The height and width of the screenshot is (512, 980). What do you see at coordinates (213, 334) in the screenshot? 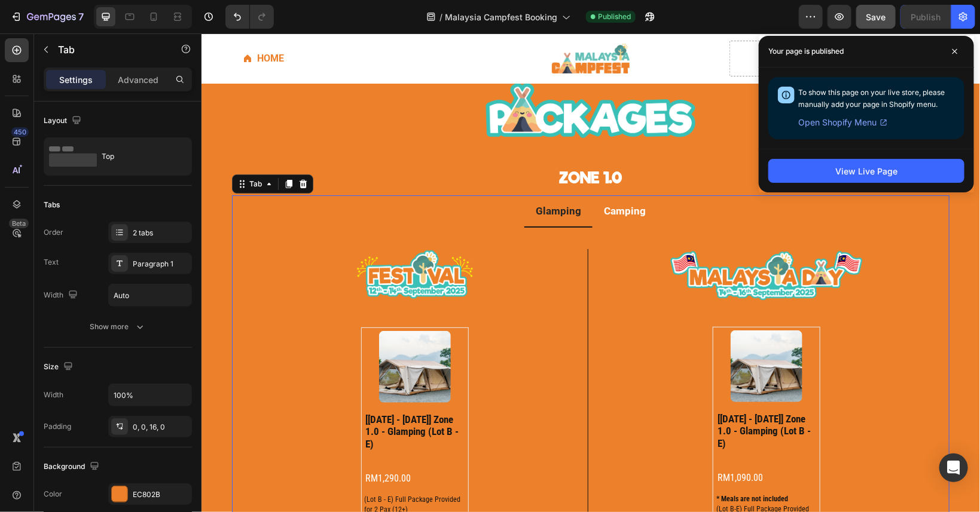
I see `a: [12 - 14 Sept] Zone 1.0 - GLAMPING (Lot B - E)` at bounding box center [213, 334].